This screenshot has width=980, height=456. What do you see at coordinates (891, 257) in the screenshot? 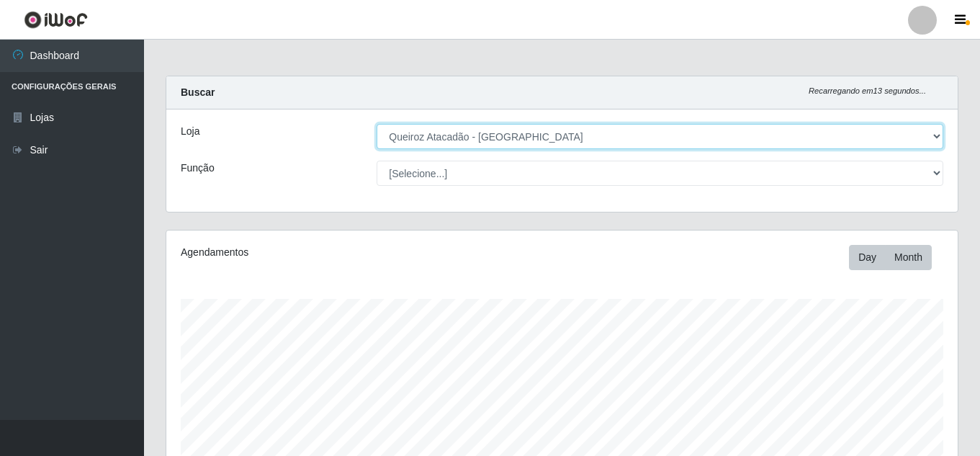
I see `div: First group` at bounding box center [891, 257].